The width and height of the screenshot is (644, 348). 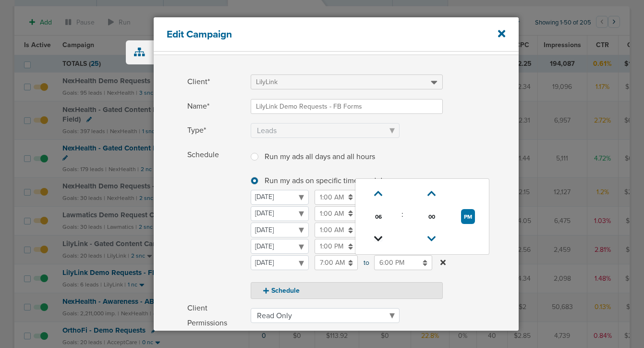 What do you see at coordinates (432, 239) in the screenshot?
I see `a: Decrement Minute` at bounding box center [432, 239].